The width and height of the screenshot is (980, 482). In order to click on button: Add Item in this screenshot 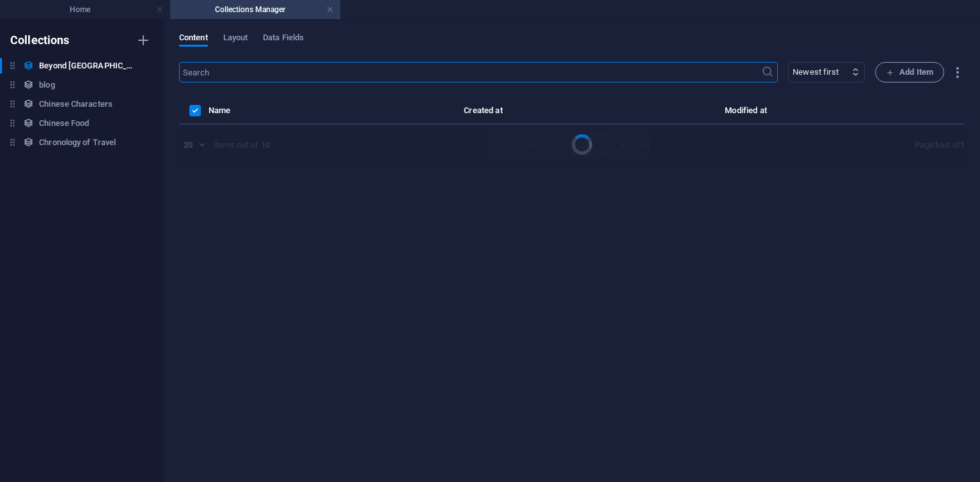, I will do `click(910, 72)`.